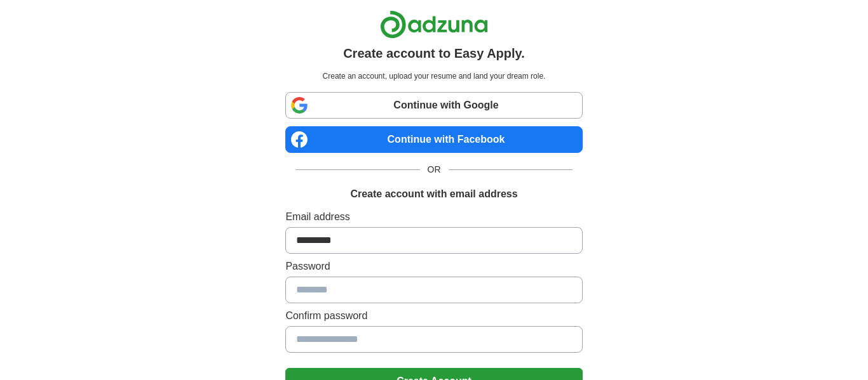 The width and height of the screenshot is (868, 380). I want to click on h1: Create account to Easy Apply., so click(434, 53).